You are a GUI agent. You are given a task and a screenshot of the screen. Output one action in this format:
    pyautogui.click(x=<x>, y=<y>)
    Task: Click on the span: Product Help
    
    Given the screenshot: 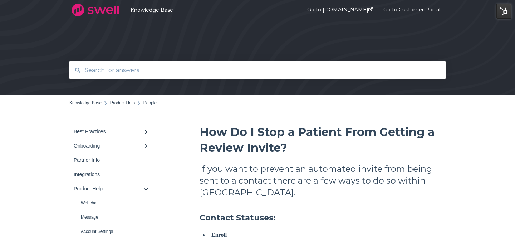 What is the action you would take?
    pyautogui.click(x=122, y=103)
    